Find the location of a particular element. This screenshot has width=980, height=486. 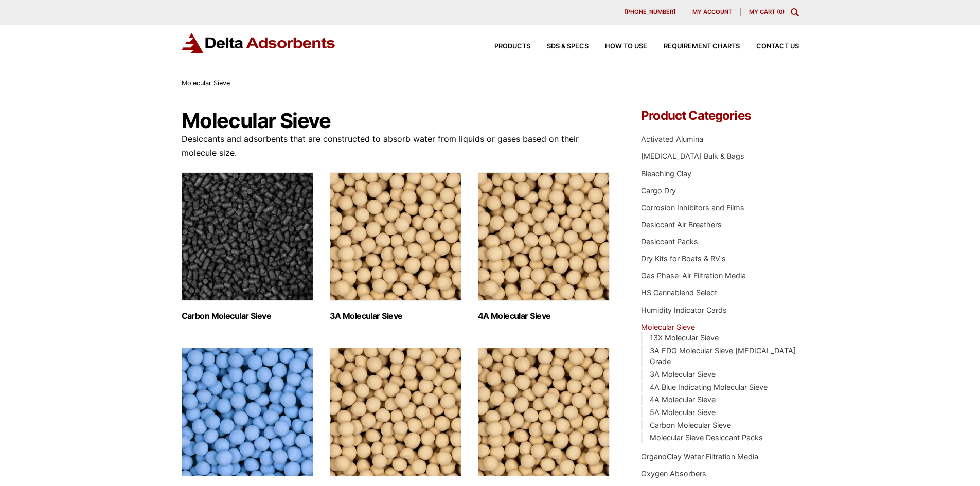

h2: 3A Molecular Sieve is located at coordinates (396, 316).